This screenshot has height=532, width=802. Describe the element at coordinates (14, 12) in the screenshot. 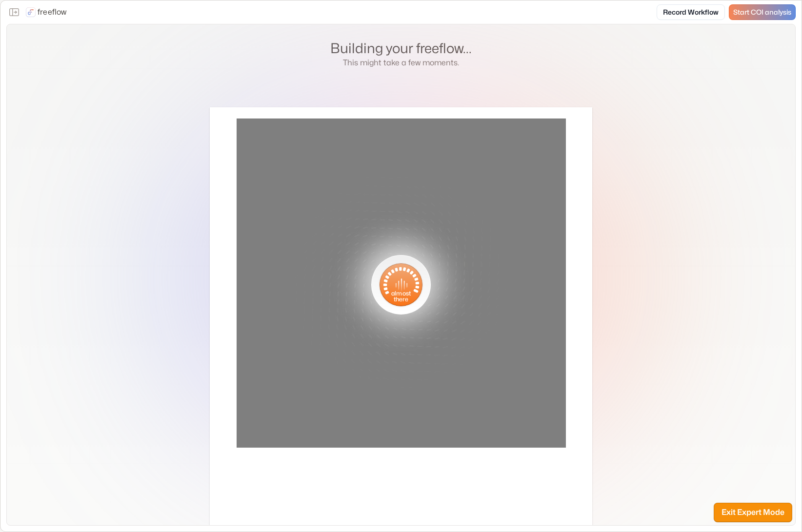

I see `button: Close the sidebar` at that location.